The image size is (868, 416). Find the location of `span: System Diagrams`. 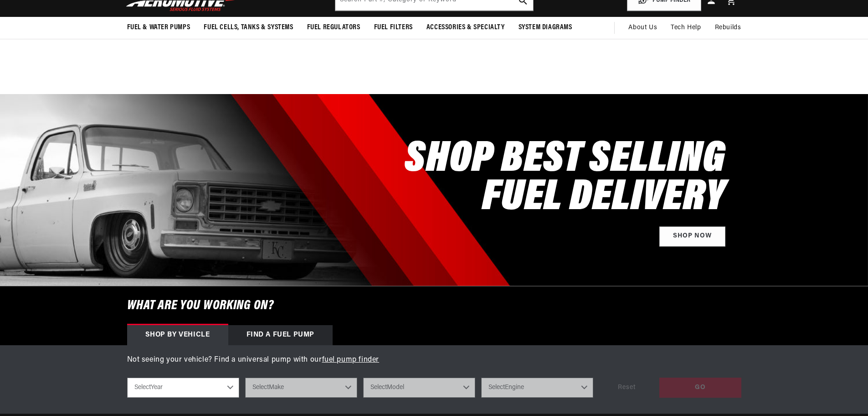

span: System Diagrams is located at coordinates (546, 27).